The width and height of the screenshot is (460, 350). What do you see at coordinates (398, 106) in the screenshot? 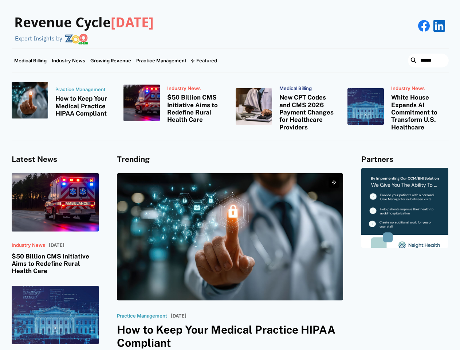
I see `a: Industry NewsWhite House Expands AI Commitment to Transform U.S. Healthcare` at bounding box center [398, 106].